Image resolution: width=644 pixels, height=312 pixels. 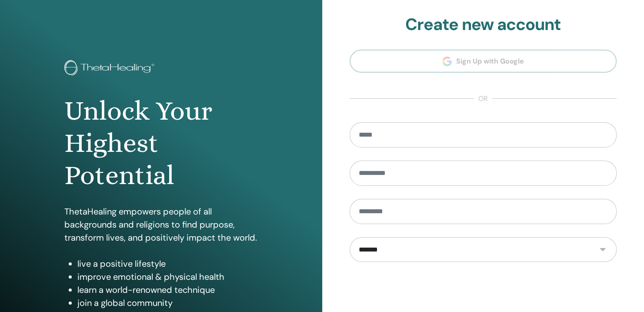 I want to click on span: or, so click(x=483, y=99).